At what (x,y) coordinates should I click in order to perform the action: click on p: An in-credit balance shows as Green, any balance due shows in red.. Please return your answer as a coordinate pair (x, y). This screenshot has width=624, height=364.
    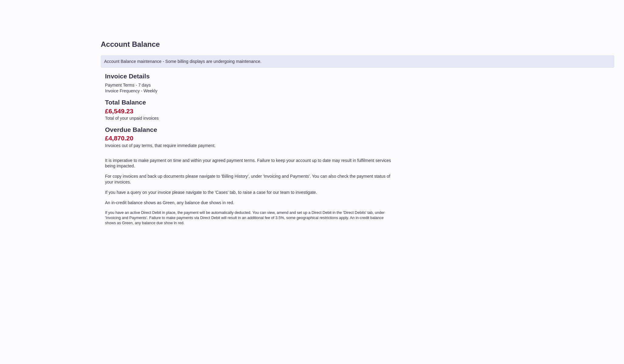
    Looking at the image, I should click on (250, 202).